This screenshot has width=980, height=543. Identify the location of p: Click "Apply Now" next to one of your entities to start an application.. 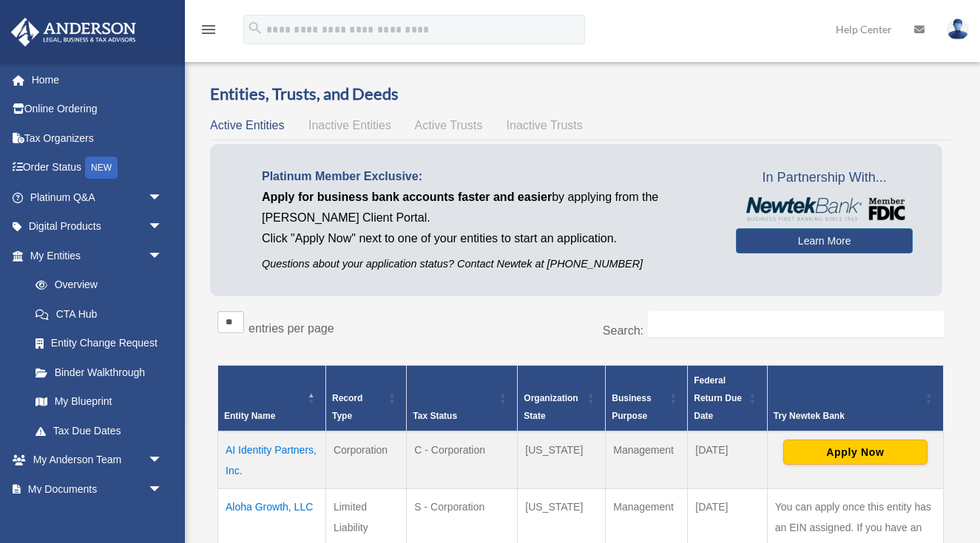
(488, 239).